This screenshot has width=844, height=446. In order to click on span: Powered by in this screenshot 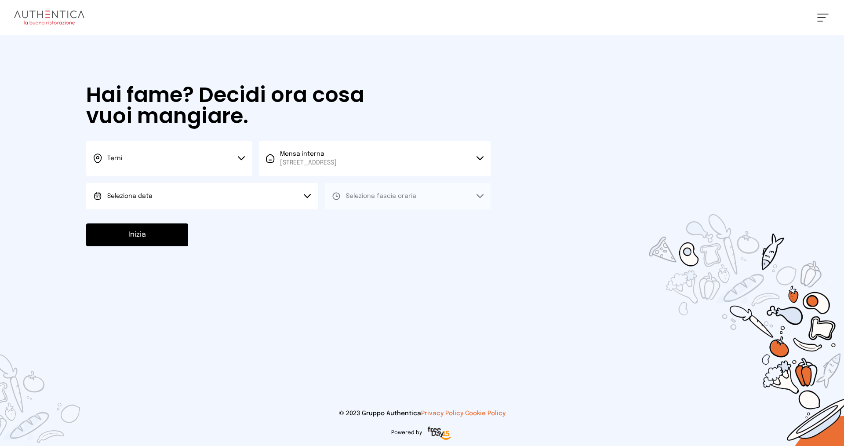, I will do `click(407, 433)`.